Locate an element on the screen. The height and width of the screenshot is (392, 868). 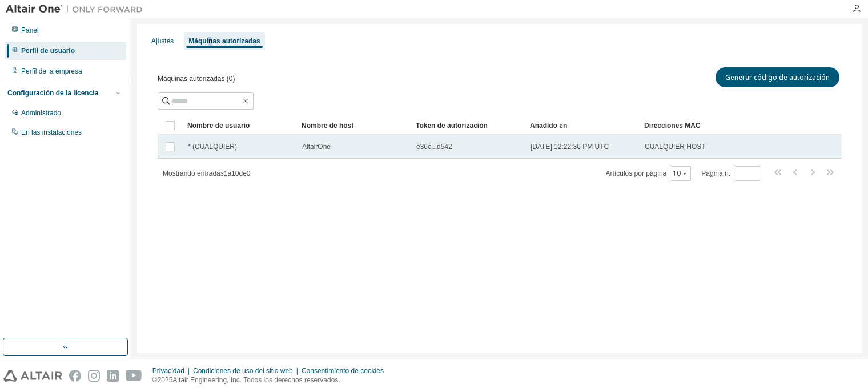
font: Perfil de usuario is located at coordinates (48, 51).